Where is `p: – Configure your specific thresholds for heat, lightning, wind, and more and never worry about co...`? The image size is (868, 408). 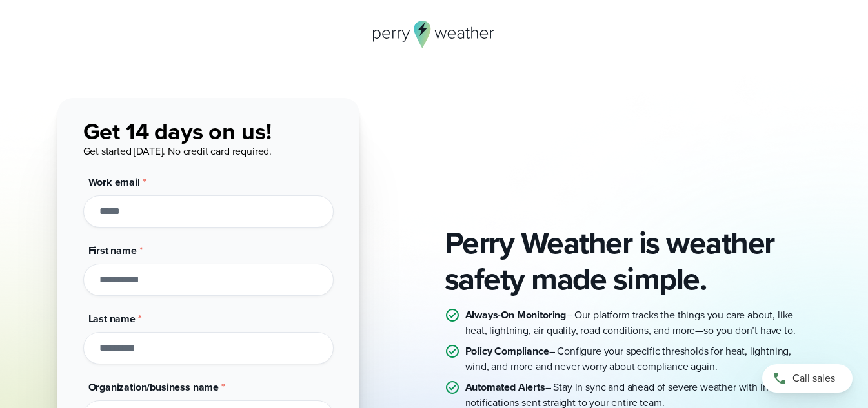
p: – Configure your specific thresholds for heat, lightning, wind, and more and never worry about co... is located at coordinates (638, 360).